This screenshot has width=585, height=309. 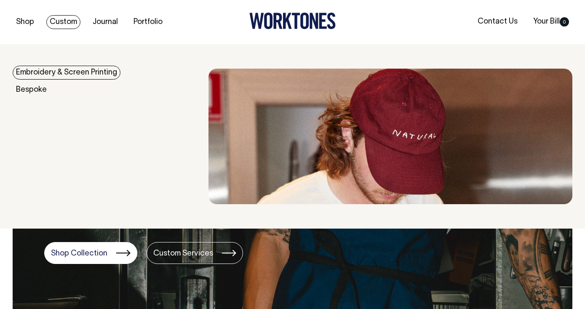 What do you see at coordinates (67, 72) in the screenshot?
I see `a: Embroidery & Screen Printing` at bounding box center [67, 72].